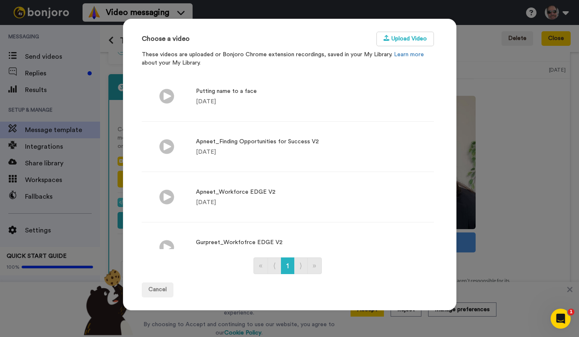 This screenshot has height=337, width=579. Describe the element at coordinates (314, 266) in the screenshot. I see `a: Go to last page` at that location.